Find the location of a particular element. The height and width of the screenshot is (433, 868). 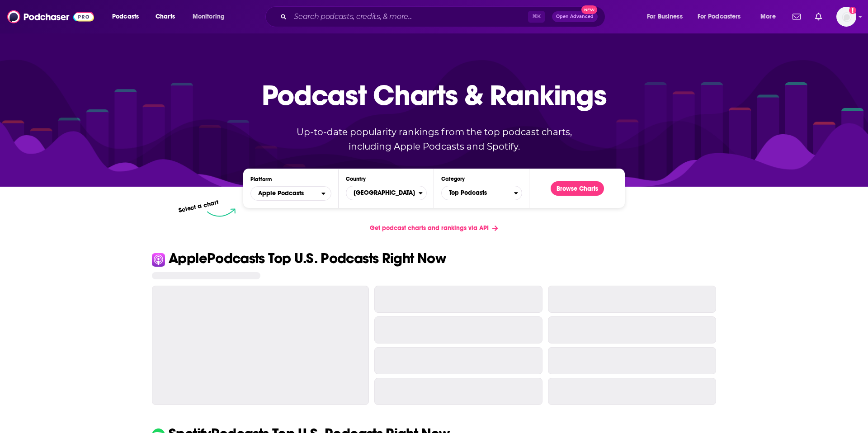

span: ⌘ K is located at coordinates (536, 17).